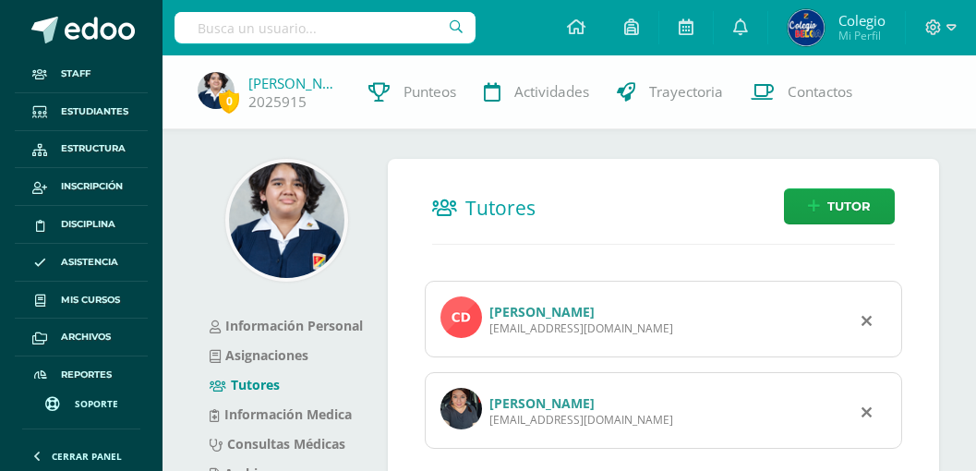 This screenshot has height=471, width=976. Describe the element at coordinates (88, 224) in the screenshot. I see `span: Disciplina` at that location.